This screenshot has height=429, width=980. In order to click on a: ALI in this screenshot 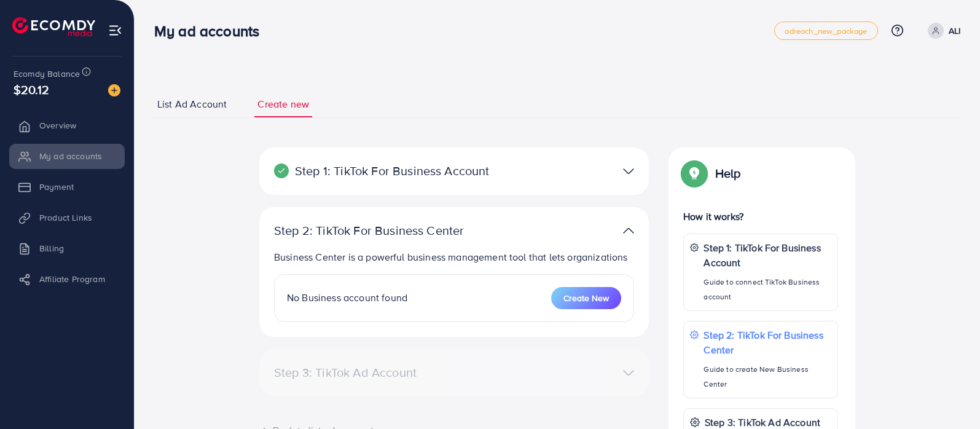, I will do `click(942, 31)`.